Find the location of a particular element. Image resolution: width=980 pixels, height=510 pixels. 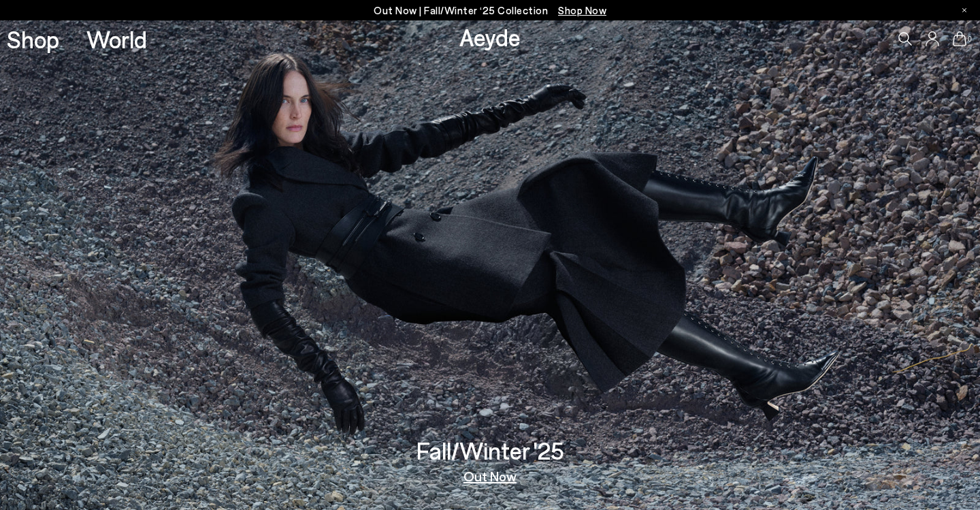

a: Aeyde is located at coordinates (490, 37).